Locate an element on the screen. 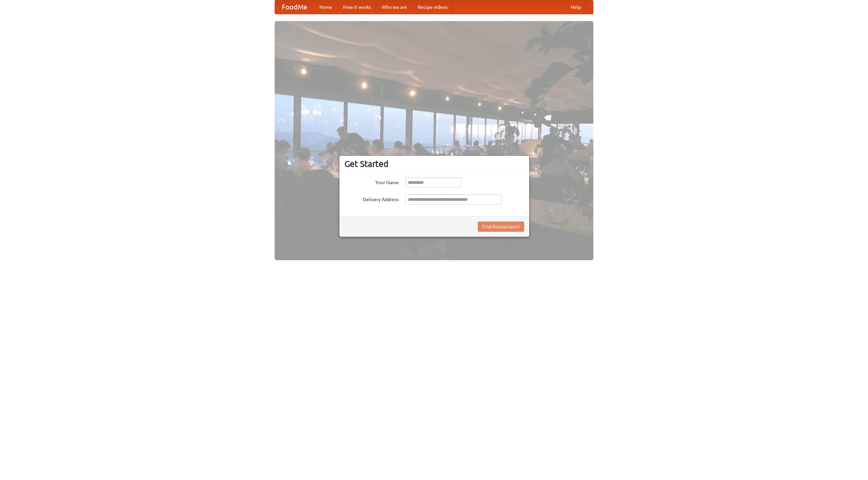 The width and height of the screenshot is (868, 480). a: Recipe videos is located at coordinates (432, 7).